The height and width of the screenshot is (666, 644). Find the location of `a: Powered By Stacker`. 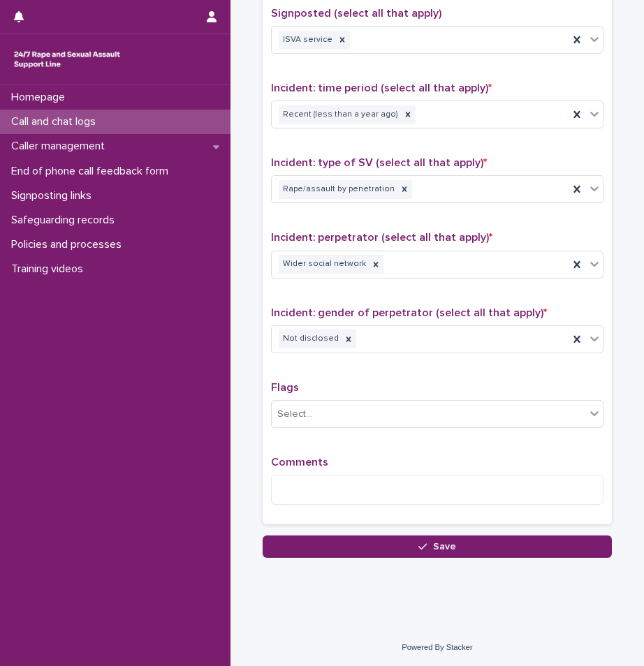

a: Powered By Stacker is located at coordinates (436, 647).